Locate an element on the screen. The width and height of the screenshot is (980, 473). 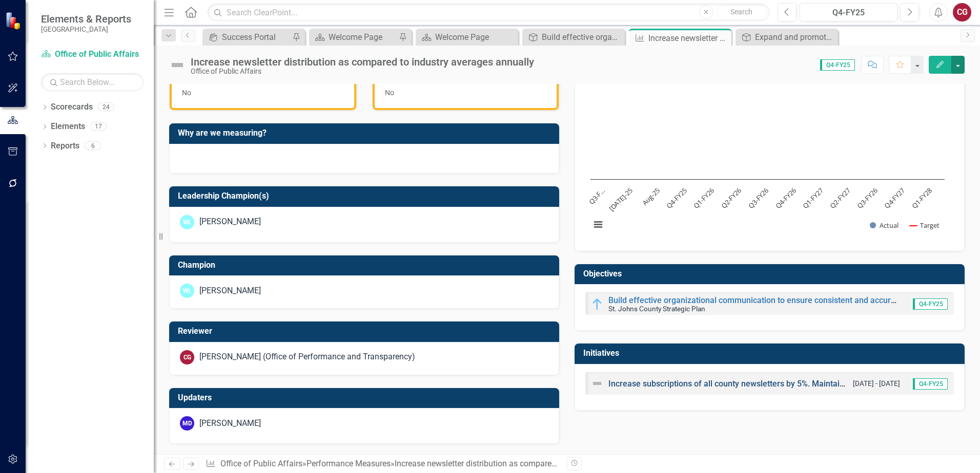
div: Expand and promote volunteer opportunities to enhance citizen participation in County programs an... is located at coordinates (795, 37).